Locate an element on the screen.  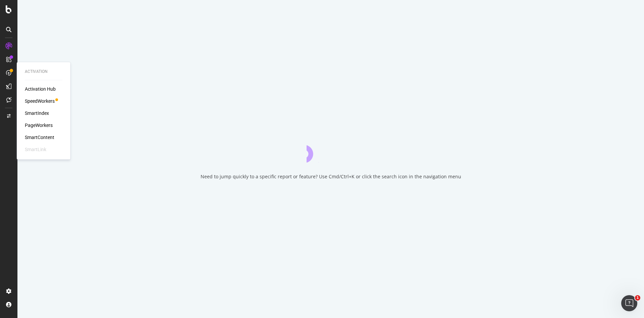
a: PageWorkers is located at coordinates (38, 125).